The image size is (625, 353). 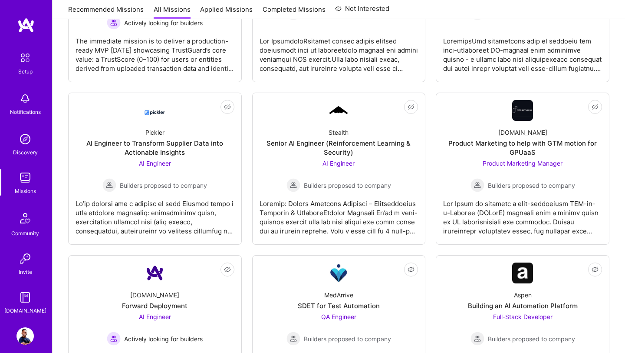 I want to click on img: setup, so click(x=25, y=58).